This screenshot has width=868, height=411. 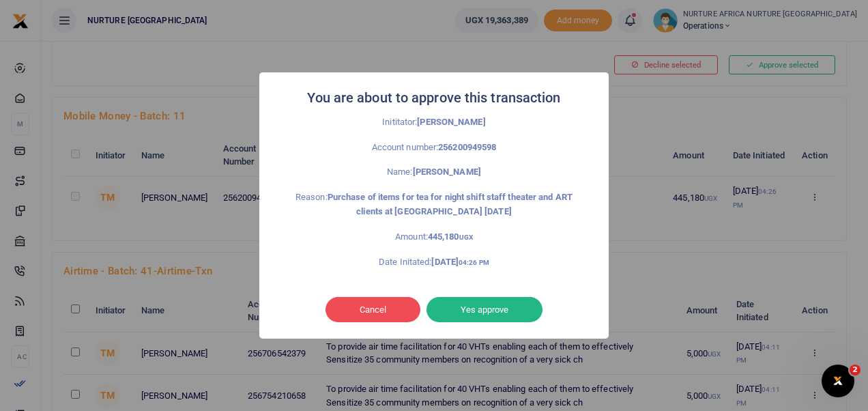 I want to click on p: Amount:, so click(x=434, y=237).